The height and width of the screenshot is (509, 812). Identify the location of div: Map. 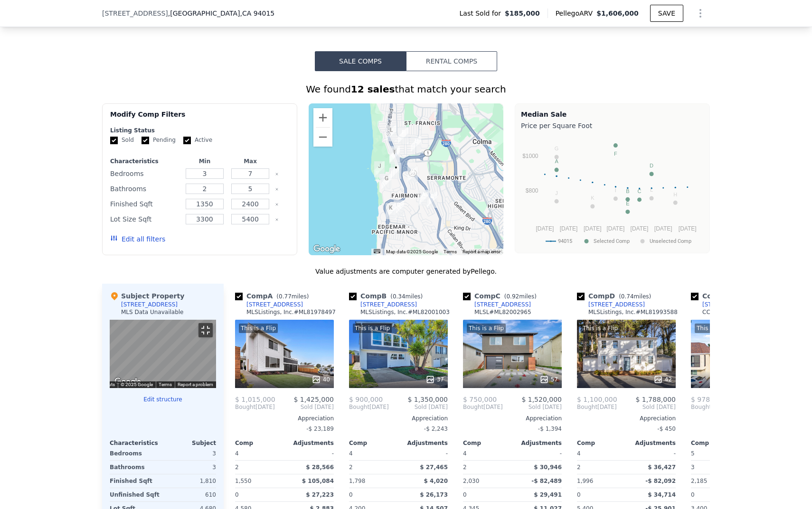
(163, 354).